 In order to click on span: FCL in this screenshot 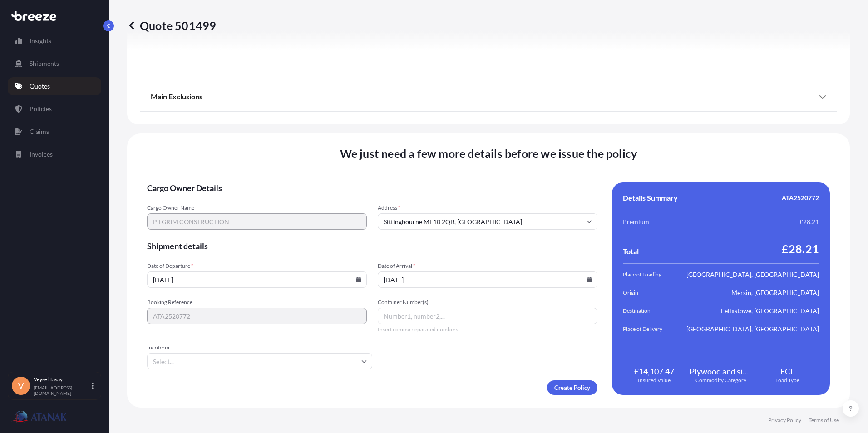, I will do `click(787, 371)`.